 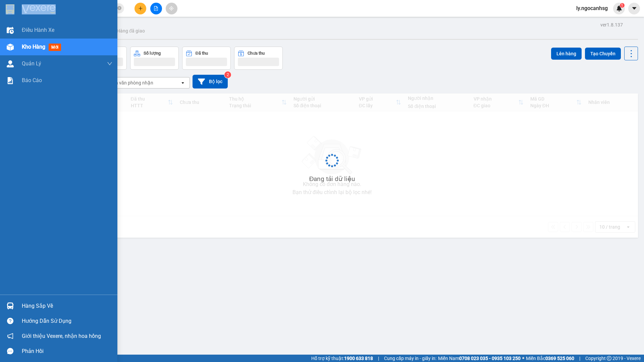 What do you see at coordinates (634, 9) in the screenshot?
I see `button: caret-down` at bounding box center [634, 9].